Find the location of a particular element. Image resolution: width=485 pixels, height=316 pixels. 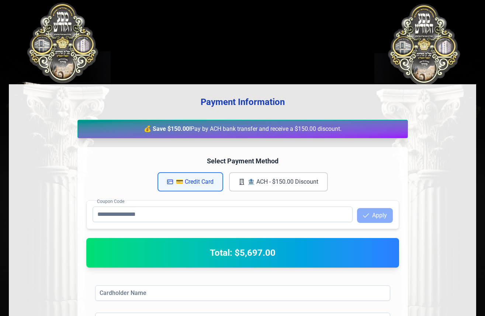

strong: 💰 Save $150.00! is located at coordinates (167, 128).